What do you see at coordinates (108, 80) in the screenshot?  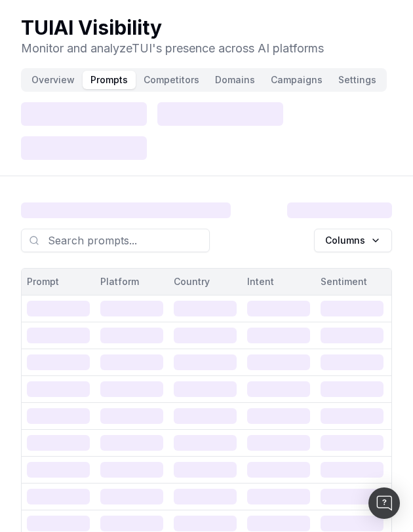 I see `button: Prompts` at bounding box center [108, 80].